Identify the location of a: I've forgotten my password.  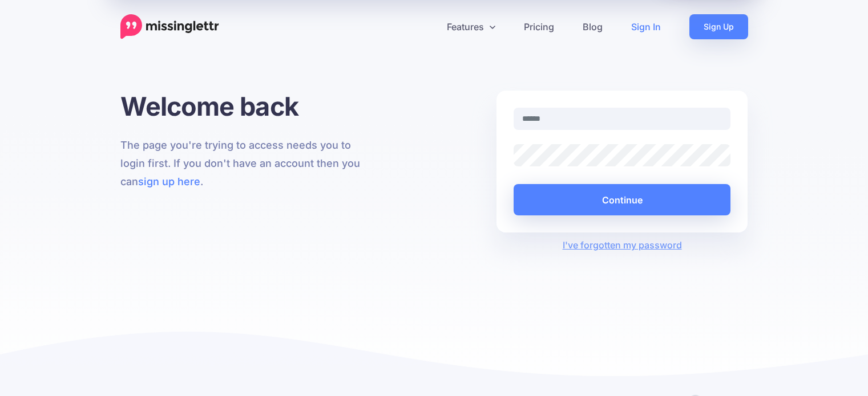
(622, 245).